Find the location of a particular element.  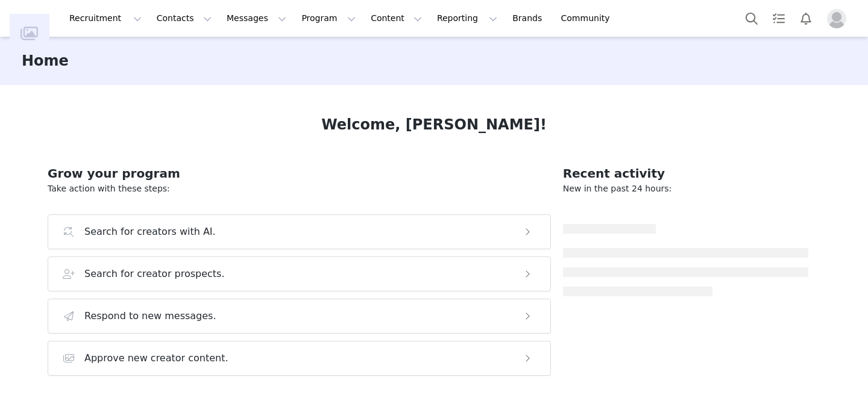

button: Messages is located at coordinates (256, 18).